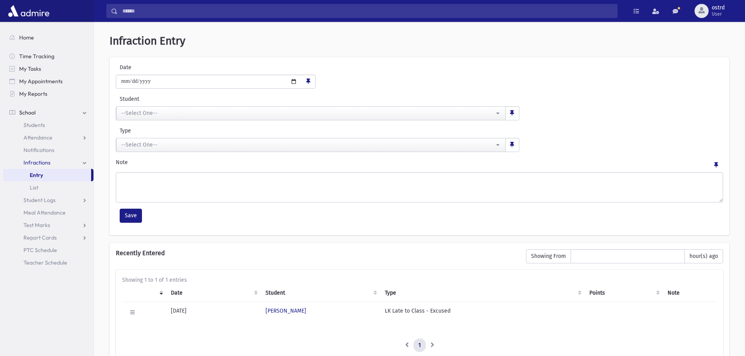 This screenshot has height=356, width=745. I want to click on button: Save, so click(131, 216).